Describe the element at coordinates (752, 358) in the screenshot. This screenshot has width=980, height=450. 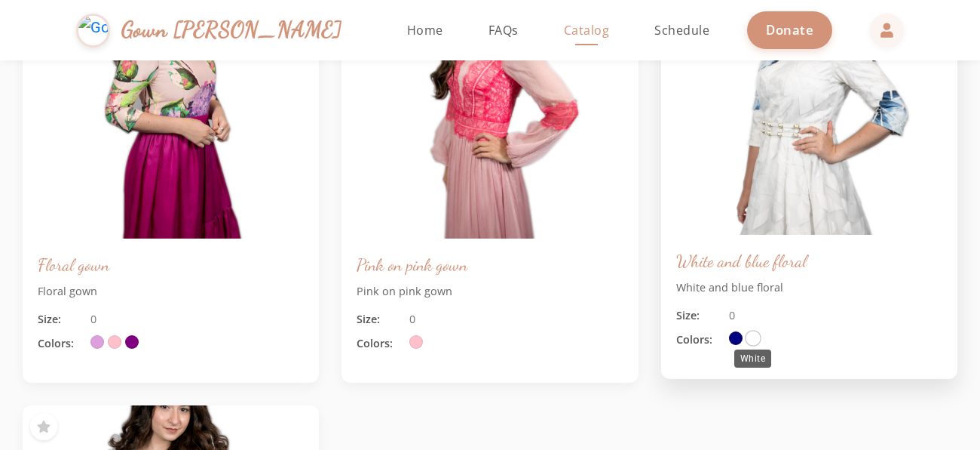
I see `div: White` at that location.